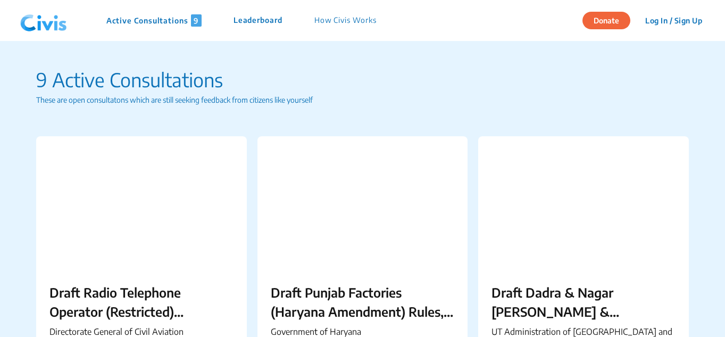 Image resolution: width=725 pixels, height=337 pixels. Describe the element at coordinates (610, 20) in the screenshot. I see `a: Donate` at that location.